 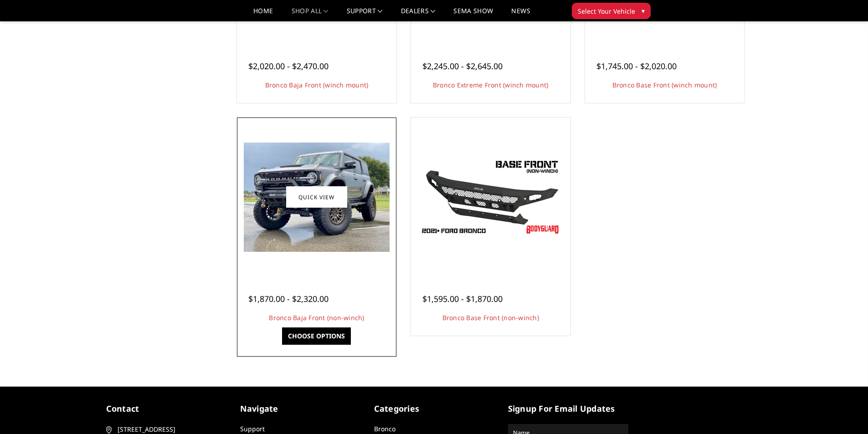 What do you see at coordinates (288, 66) in the screenshot?
I see `span: $2,020.00 - $2,470.00` at bounding box center [288, 66].